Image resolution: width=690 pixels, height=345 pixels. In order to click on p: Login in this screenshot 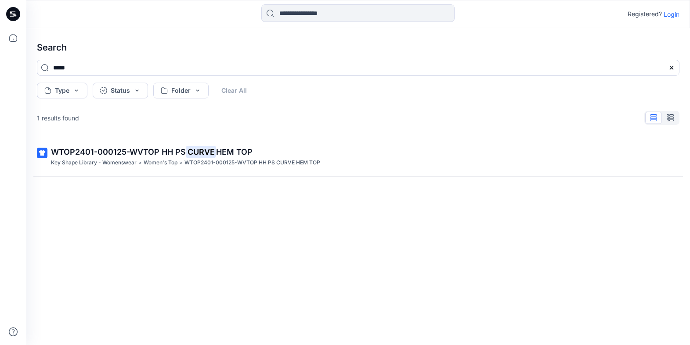, I will do `click(672, 14)`.